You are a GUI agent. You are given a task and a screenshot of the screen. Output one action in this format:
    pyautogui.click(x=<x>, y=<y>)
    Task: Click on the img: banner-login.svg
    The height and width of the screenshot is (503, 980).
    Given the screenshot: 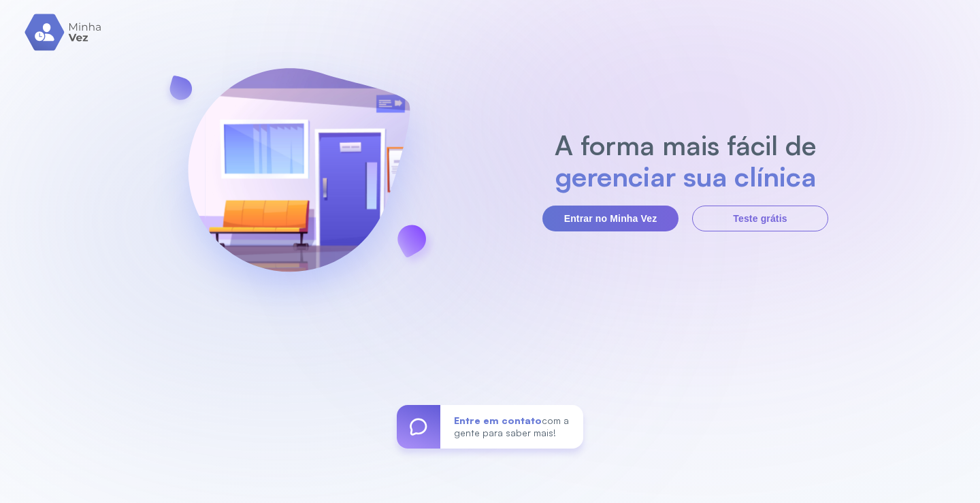 What is the action you would take?
    pyautogui.click(x=299, y=180)
    